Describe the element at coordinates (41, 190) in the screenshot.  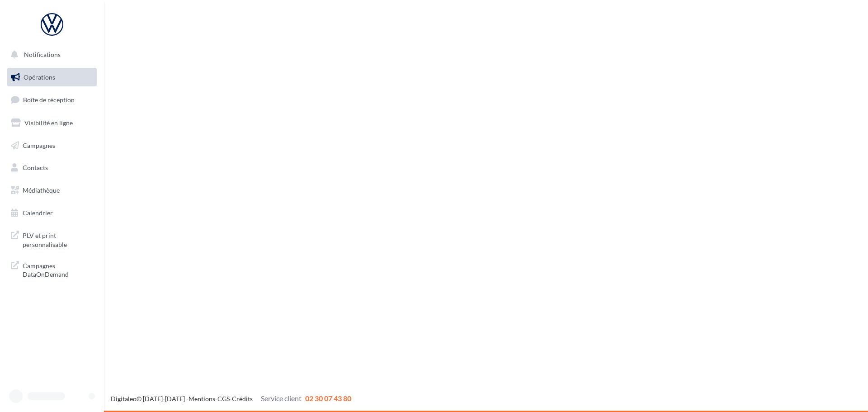
I see `span: Médiathèque` at that location.